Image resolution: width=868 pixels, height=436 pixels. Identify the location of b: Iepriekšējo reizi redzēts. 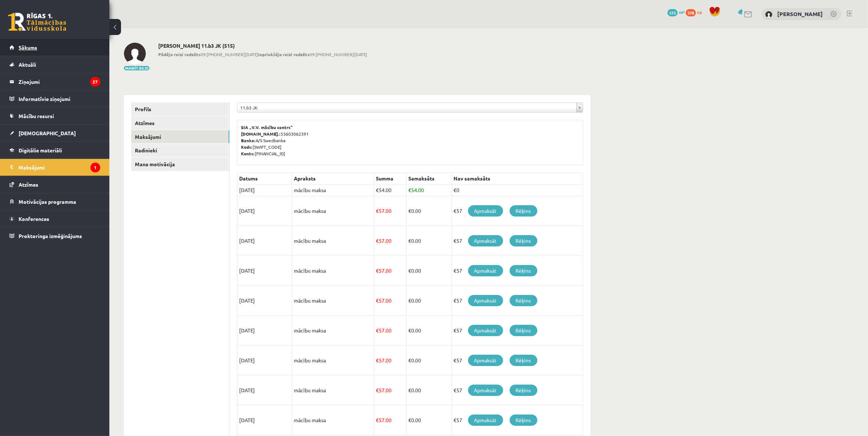
(284, 55).